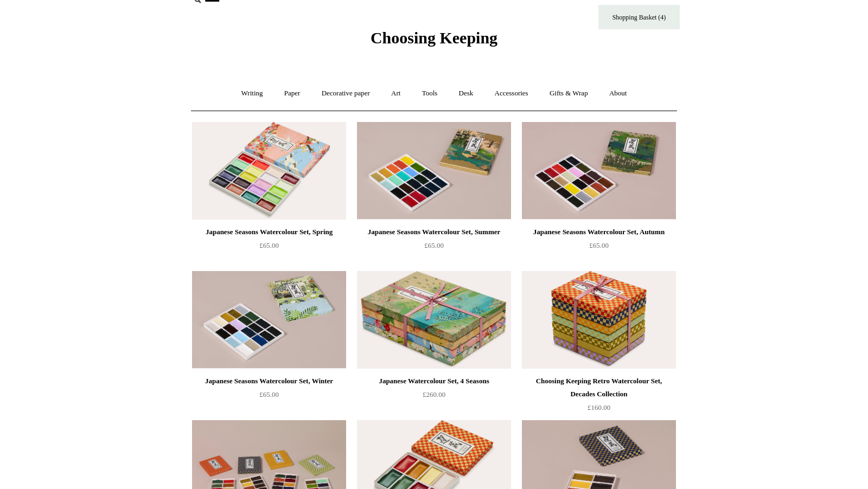 This screenshot has height=489, width=868. Describe the element at coordinates (269, 171) in the screenshot. I see `img: Japanese Seasons Watercolour Set, Spring` at that location.